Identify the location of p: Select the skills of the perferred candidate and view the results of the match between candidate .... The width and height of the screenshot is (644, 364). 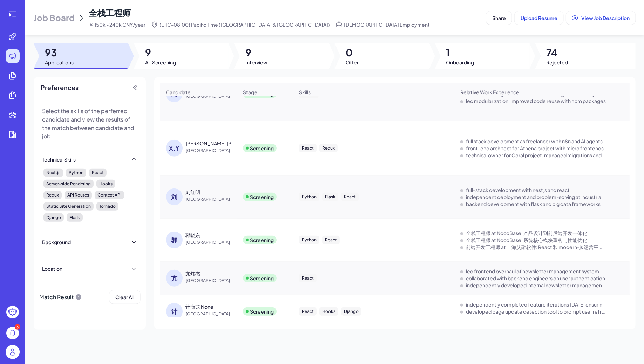
(90, 124).